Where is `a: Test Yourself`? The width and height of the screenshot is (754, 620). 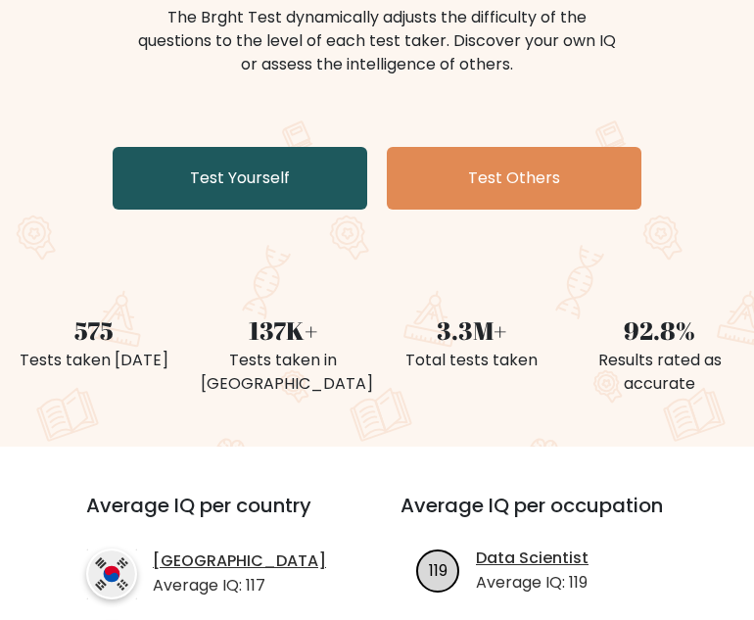
a: Test Yourself is located at coordinates (240, 178).